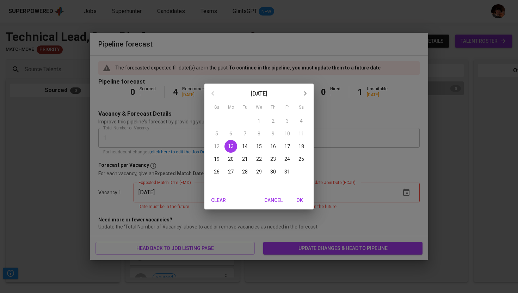 The height and width of the screenshot is (293, 518). What do you see at coordinates (259, 146) in the screenshot?
I see `p: 15` at bounding box center [259, 146].